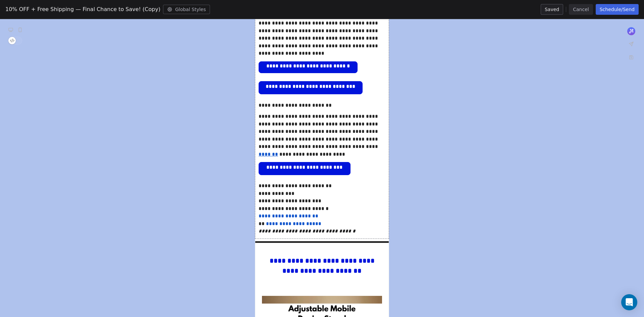 This screenshot has height=317, width=644. Describe the element at coordinates (617, 10) in the screenshot. I see `button: Schedule/Send` at that location.